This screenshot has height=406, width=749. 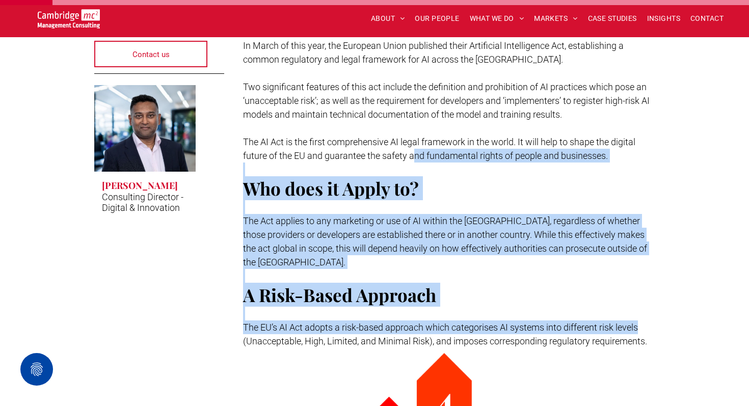 I want to click on p: Consulting Director - Digital & Innovation, so click(x=145, y=202).